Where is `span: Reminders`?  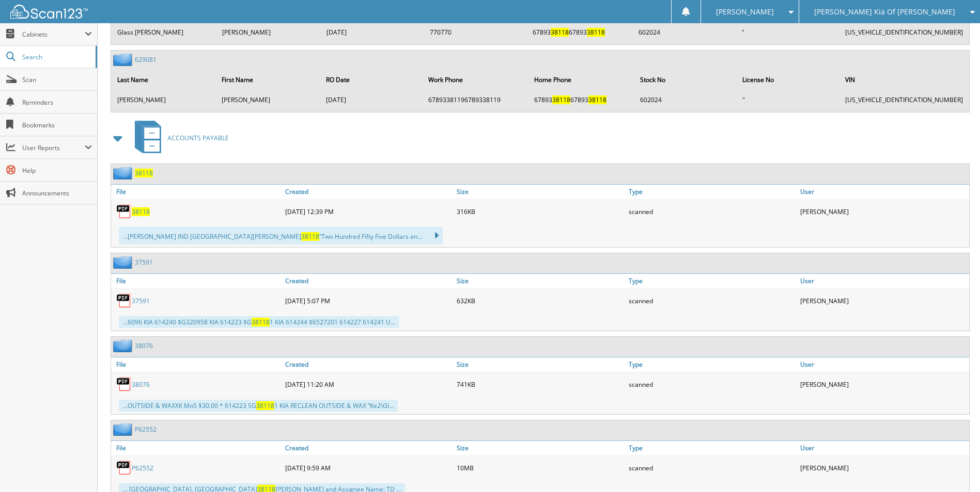 span: Reminders is located at coordinates (57, 102).